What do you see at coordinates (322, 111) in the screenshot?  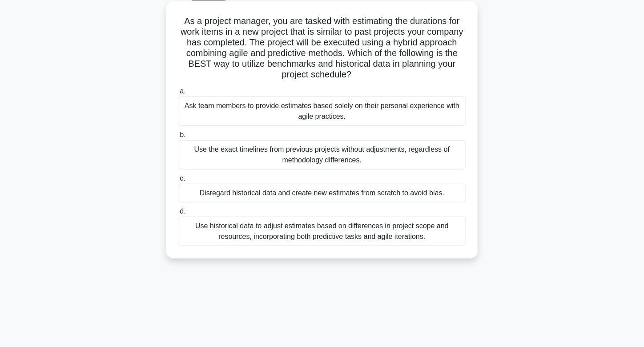 I see `div: Ask team members to provide estimates based solely on their personal experience with agile practi...` at bounding box center [322, 111].